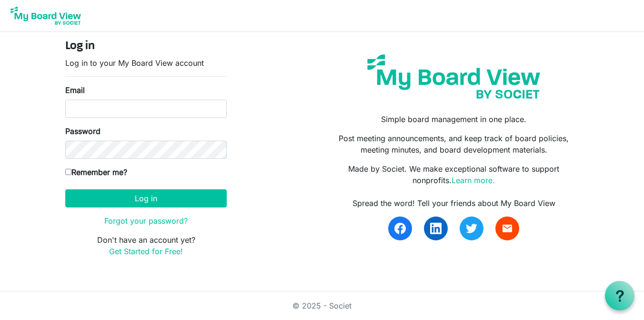 The image size is (644, 320). Describe the element at coordinates (146, 63) in the screenshot. I see `p: Log in to your My Board View account` at that location.